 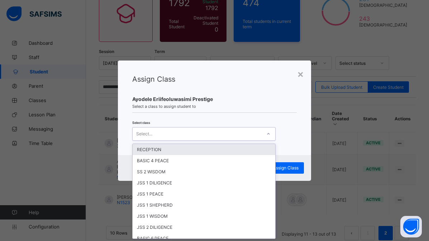 What do you see at coordinates (204, 216) in the screenshot?
I see `div: JSS 1 WISDOM` at bounding box center [204, 216].